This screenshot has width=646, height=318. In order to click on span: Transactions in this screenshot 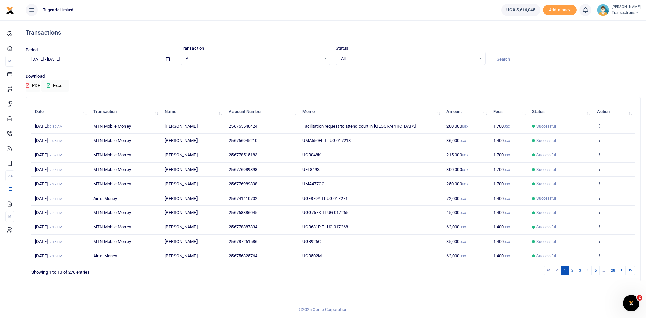, I will do `click(627, 13)`.